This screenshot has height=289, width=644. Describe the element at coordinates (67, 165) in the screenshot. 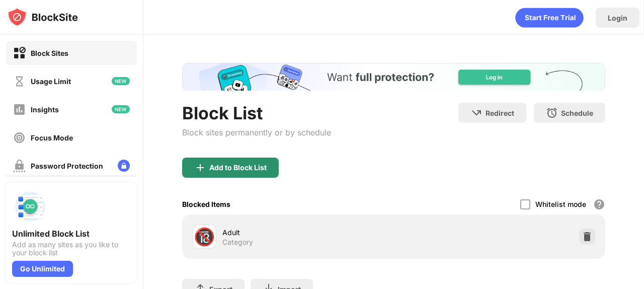

I see `div: Password Protection` at that location.